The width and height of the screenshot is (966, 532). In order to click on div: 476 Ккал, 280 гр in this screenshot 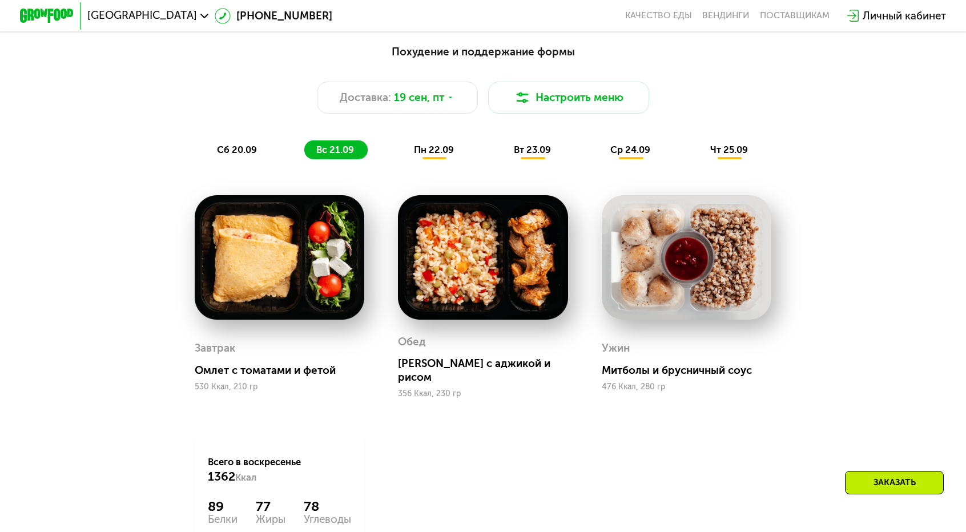, I will do `click(687, 387)`.